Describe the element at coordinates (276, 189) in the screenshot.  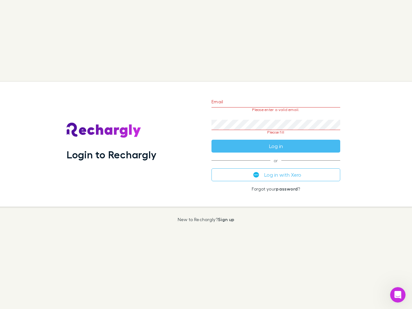
I see `p: Forgot your ?` at that location.